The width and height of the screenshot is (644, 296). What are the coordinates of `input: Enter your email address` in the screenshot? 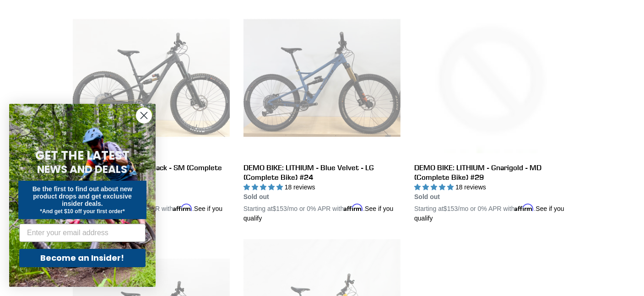 It's located at (82, 233).